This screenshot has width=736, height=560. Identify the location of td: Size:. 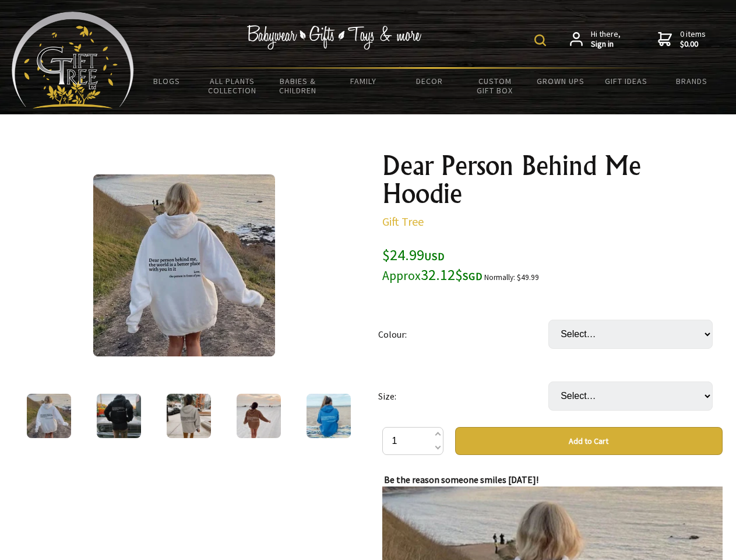
(463, 396).